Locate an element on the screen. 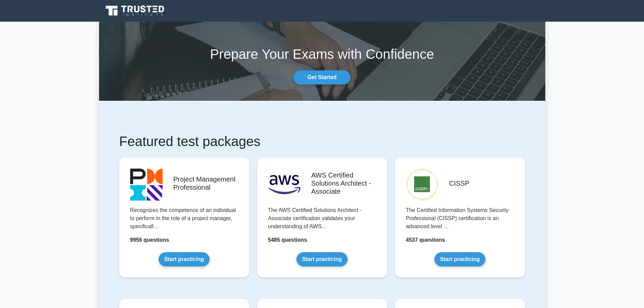  h1: Prepare Your Exams with Confidence is located at coordinates (322, 54).